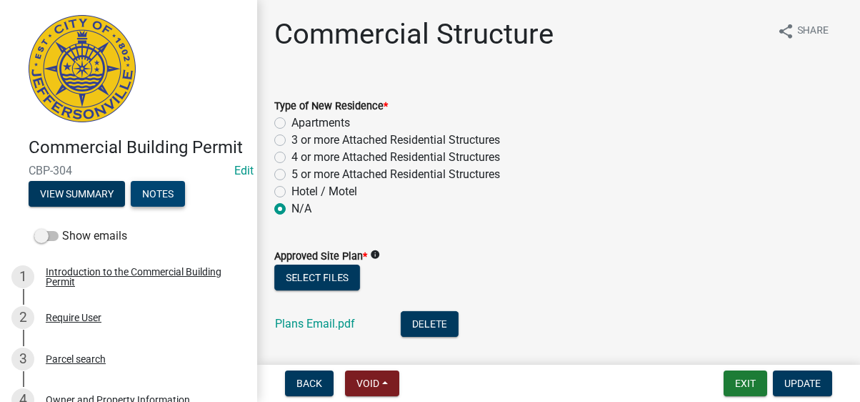 Image resolution: width=860 pixels, height=402 pixels. Describe the element at coordinates (302, 209) in the screenshot. I see `label: N/A` at that location.